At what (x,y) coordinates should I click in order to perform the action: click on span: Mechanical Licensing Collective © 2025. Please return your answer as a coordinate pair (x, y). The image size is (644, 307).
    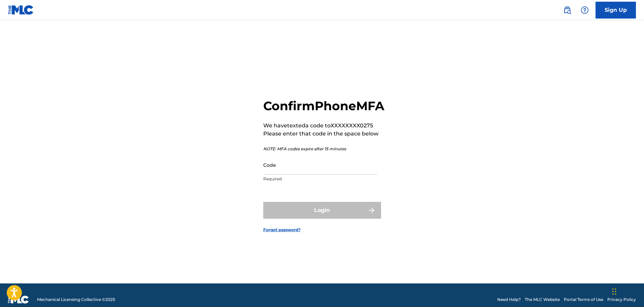
    Looking at the image, I should click on (76, 300).